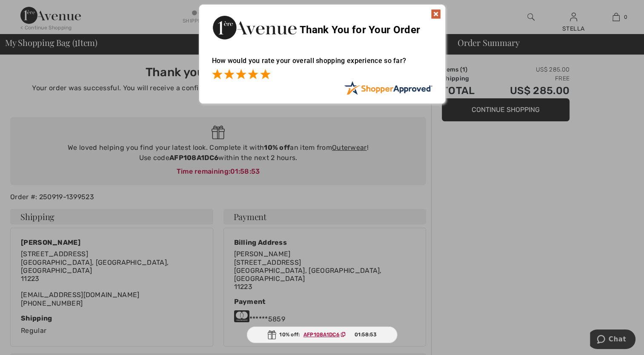 The height and width of the screenshot is (355, 644). What do you see at coordinates (272, 335) in the screenshot?
I see `img: Gift.svg` at bounding box center [272, 335].